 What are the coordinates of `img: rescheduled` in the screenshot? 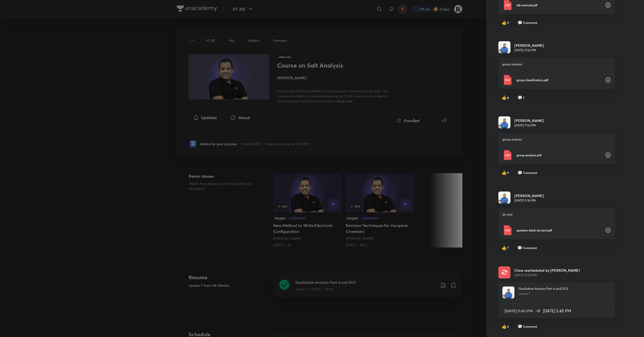 It's located at (504, 273).